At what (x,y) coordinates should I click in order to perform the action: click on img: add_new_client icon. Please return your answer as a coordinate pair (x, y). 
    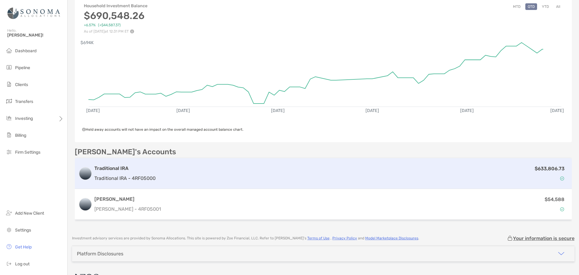
    Looking at the image, I should click on (9, 213).